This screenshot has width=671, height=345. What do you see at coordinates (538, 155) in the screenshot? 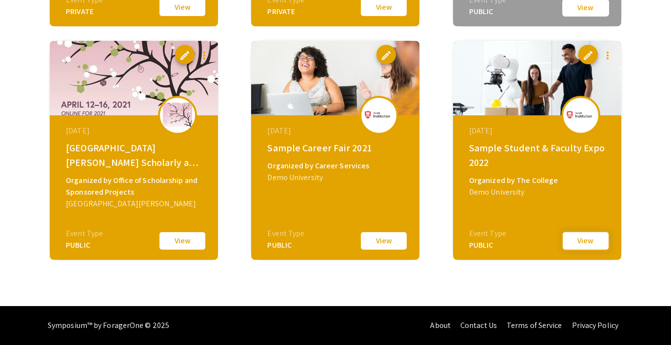
I see `div: Sample Student & Faculty Expo 2022` at bounding box center [538, 155].